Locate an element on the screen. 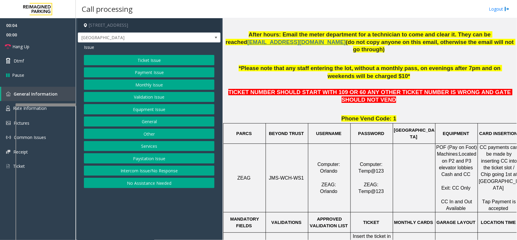 The height and width of the screenshot is (240, 517). button: General is located at coordinates (149, 121).